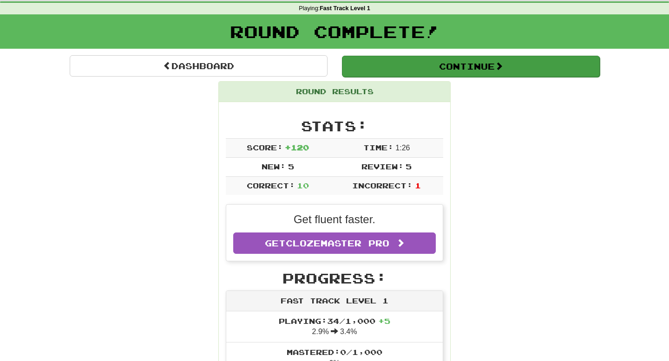 This screenshot has height=361, width=669. I want to click on span: Score:, so click(265, 147).